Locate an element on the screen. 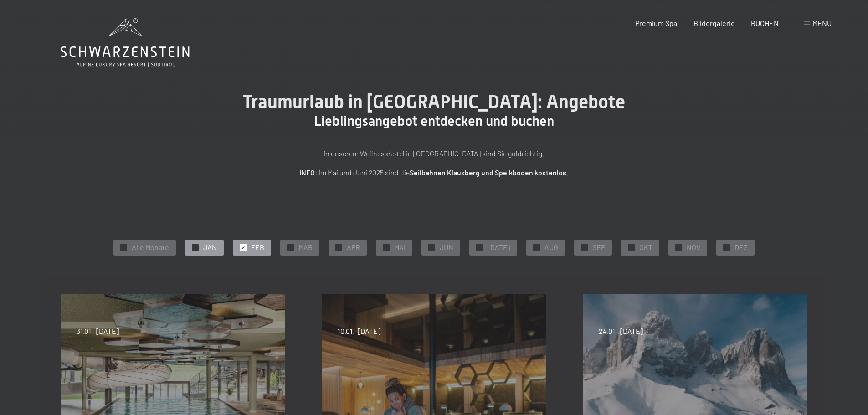 This screenshot has width=868, height=415. strong: INFO is located at coordinates (307, 172).